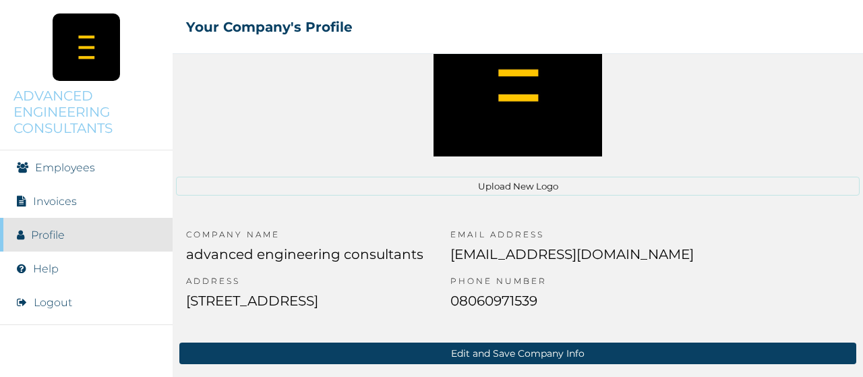 The height and width of the screenshot is (377, 863). I want to click on h2: Your Company's Profile, so click(269, 27).